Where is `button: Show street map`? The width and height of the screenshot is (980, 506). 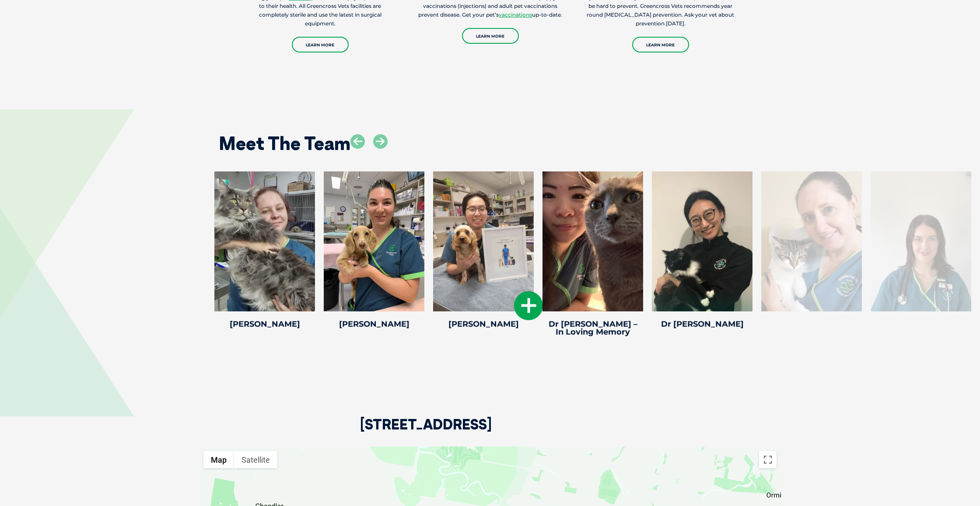 button: Show street map is located at coordinates (219, 460).